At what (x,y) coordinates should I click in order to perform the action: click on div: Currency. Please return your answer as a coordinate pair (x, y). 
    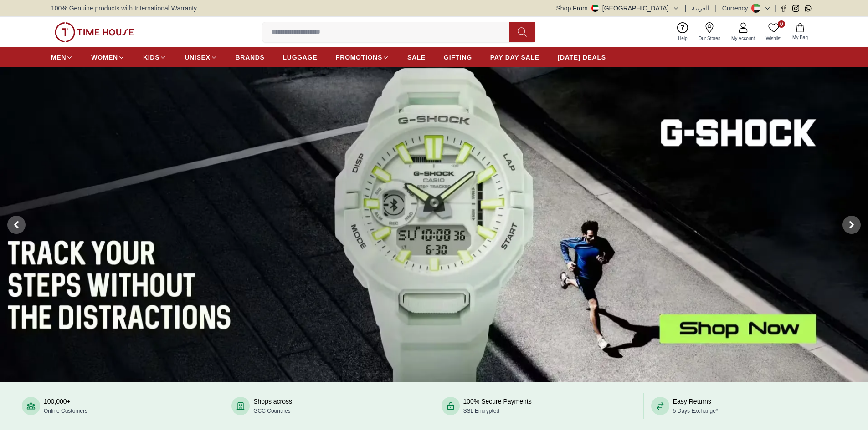
    Looking at the image, I should click on (737, 8).